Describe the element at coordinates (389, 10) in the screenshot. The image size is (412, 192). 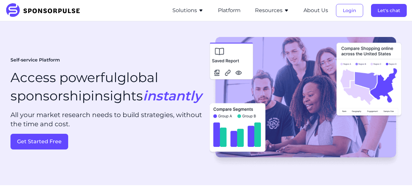
I see `button: Let's chat` at that location.